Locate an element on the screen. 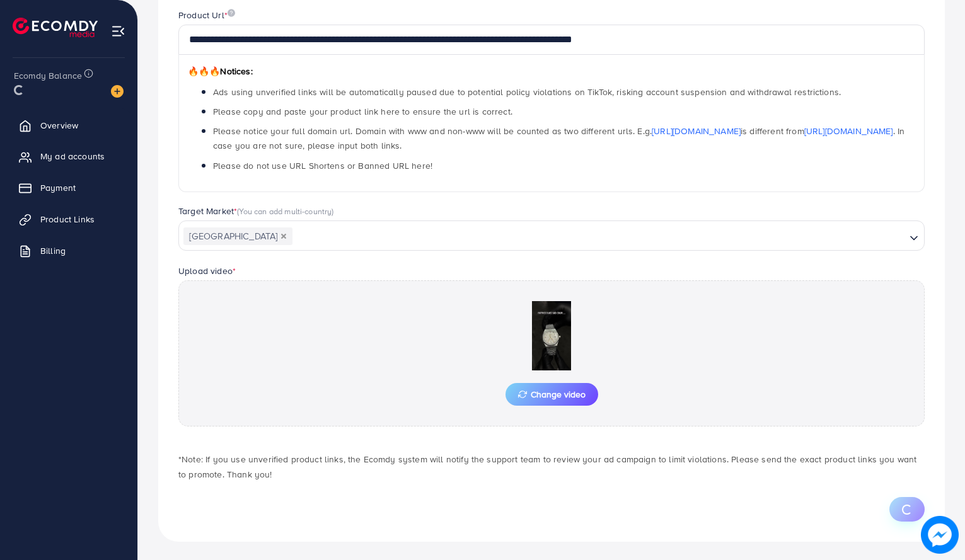 The height and width of the screenshot is (560, 965). span: My ad accounts is located at coordinates (72, 156).